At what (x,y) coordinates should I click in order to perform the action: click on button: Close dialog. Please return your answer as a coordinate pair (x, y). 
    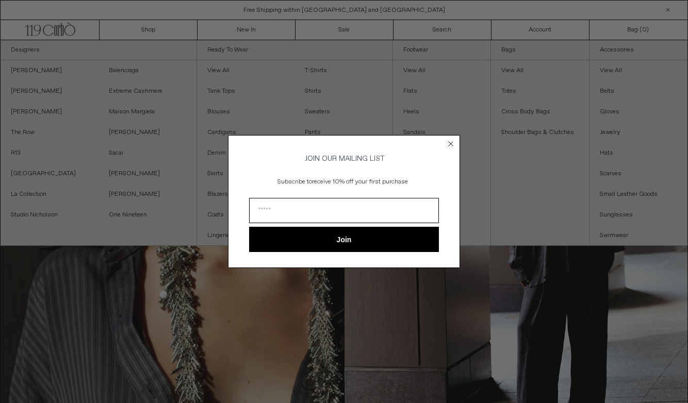
    Looking at the image, I should click on (451, 144).